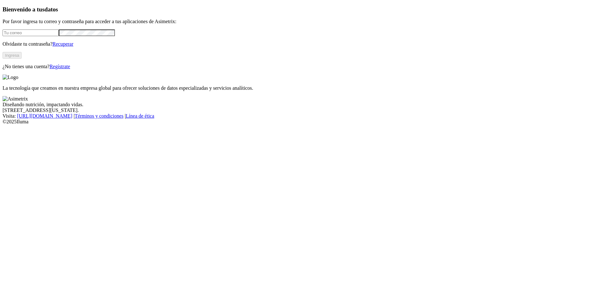  Describe the element at coordinates (60, 66) in the screenshot. I see `a: Regístrate` at that location.